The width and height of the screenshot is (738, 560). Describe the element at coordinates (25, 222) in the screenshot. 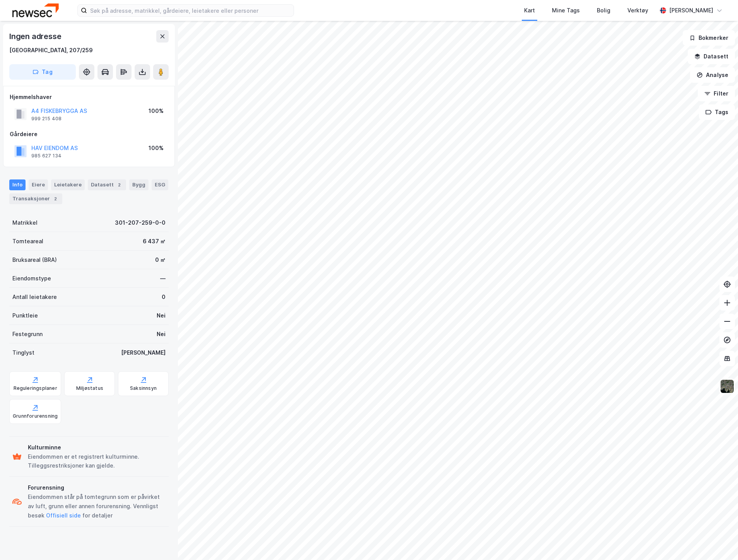

I see `div: Matrikkel` at that location.